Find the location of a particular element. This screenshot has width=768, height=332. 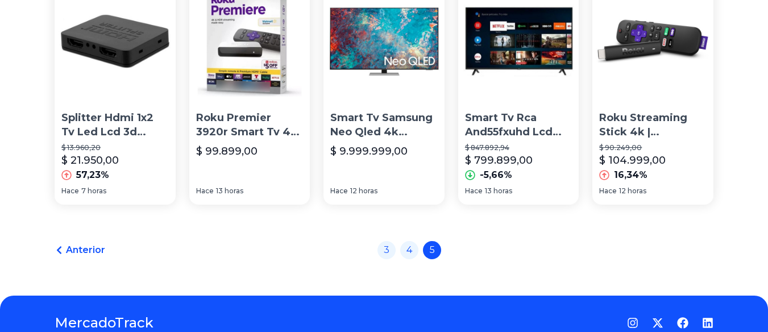

p: $ 799.899,00 is located at coordinates (498, 160).